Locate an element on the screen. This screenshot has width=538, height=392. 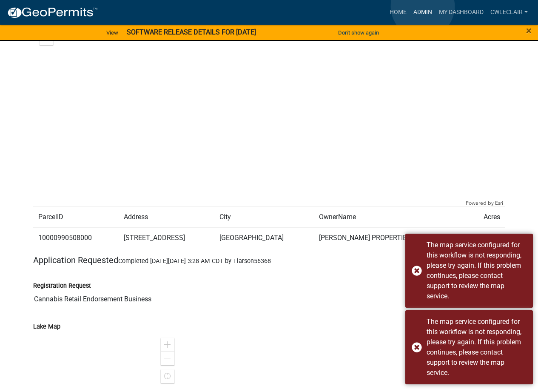
div: Zoom out is located at coordinates (167, 358).